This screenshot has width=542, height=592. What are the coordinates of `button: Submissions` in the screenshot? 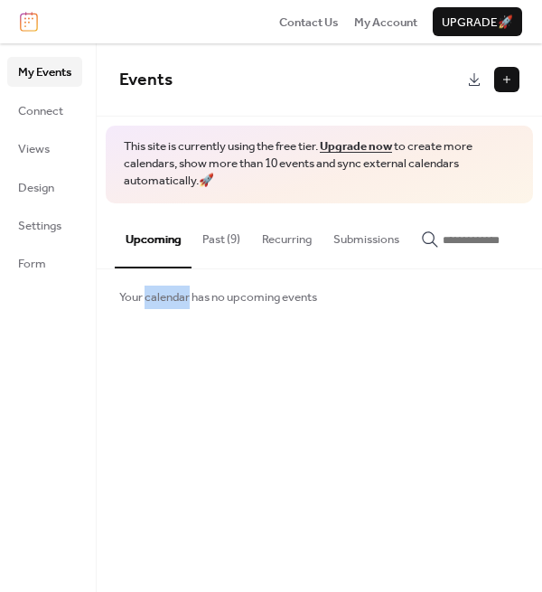 It's located at (366, 235).